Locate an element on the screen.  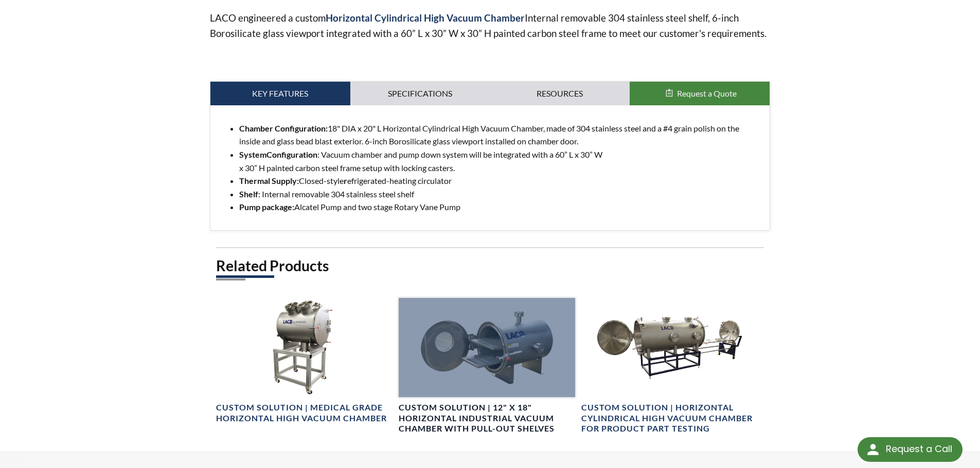
a: 12" X 18" HorizontaI Industrial Vacuum Chamber, open door, shelves outCustom Solution | 12" X 18"... is located at coordinates (487, 366).